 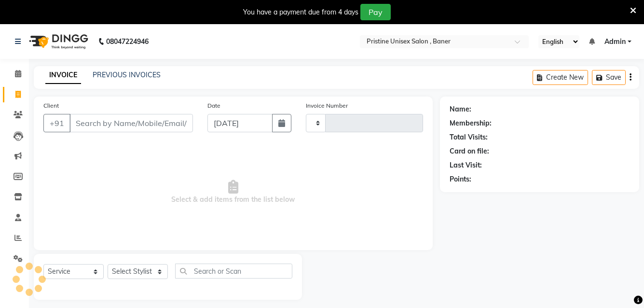 What do you see at coordinates (131, 124) in the screenshot?
I see `input: Search by Name/Mobile/Email/Code` at bounding box center [131, 124].